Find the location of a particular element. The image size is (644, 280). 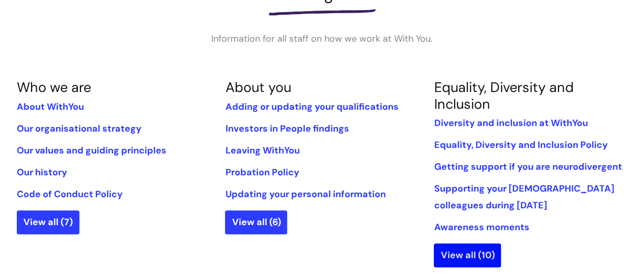

a: Our values and guiding principles is located at coordinates (92, 151).